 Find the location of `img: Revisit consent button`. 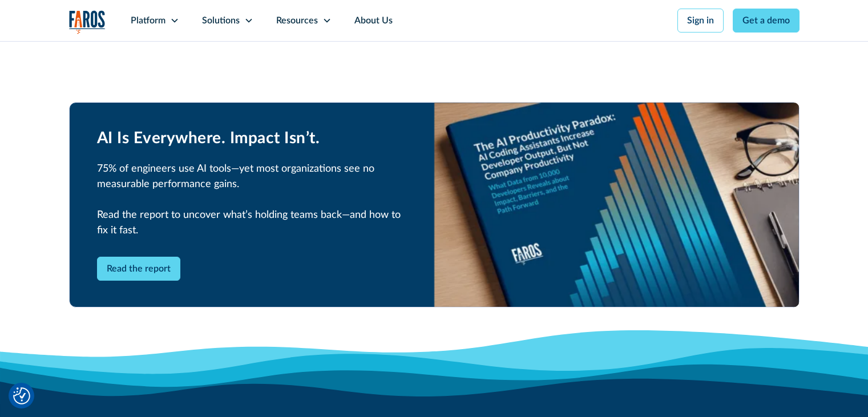

img: Revisit consent button is located at coordinates (22, 396).